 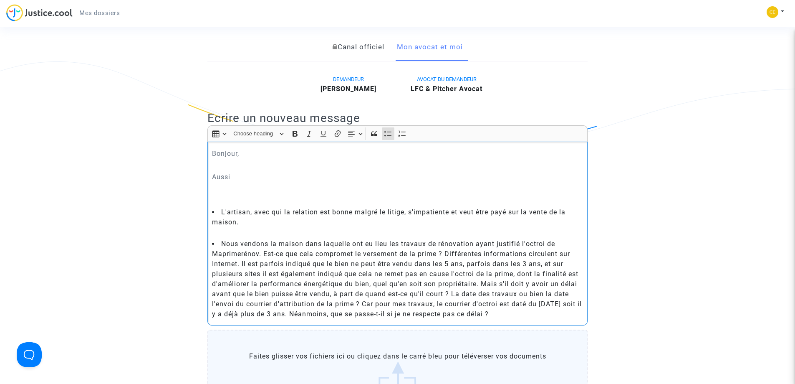 What do you see at coordinates (773, 12) in the screenshot?
I see `img: 9c6654ac313e7353010d69b91a4b7849` at bounding box center [773, 12].